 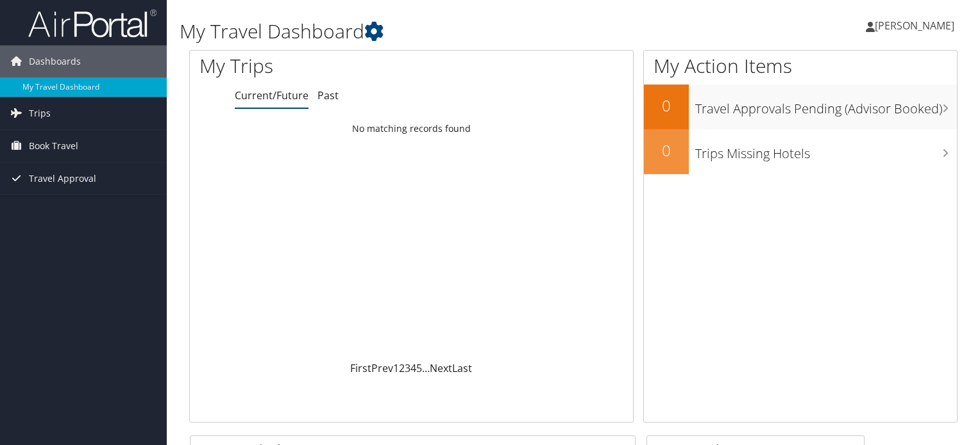 What do you see at coordinates (462, 368) in the screenshot?
I see `a: Last` at bounding box center [462, 368].